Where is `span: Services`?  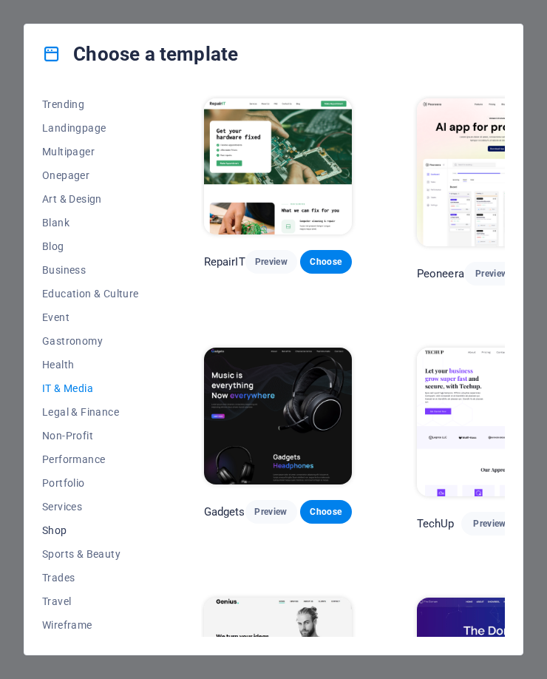
span: Services is located at coordinates (90, 506).